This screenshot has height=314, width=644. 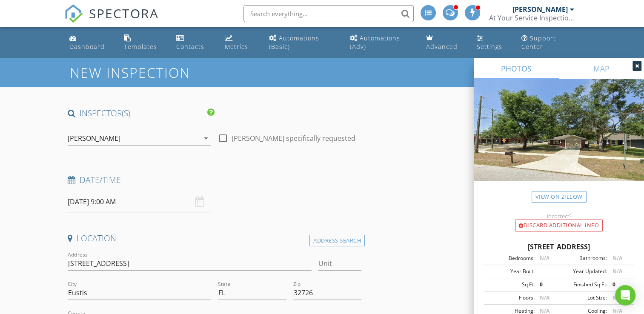 I want to click on div: Automations (Basic), so click(x=294, y=42).